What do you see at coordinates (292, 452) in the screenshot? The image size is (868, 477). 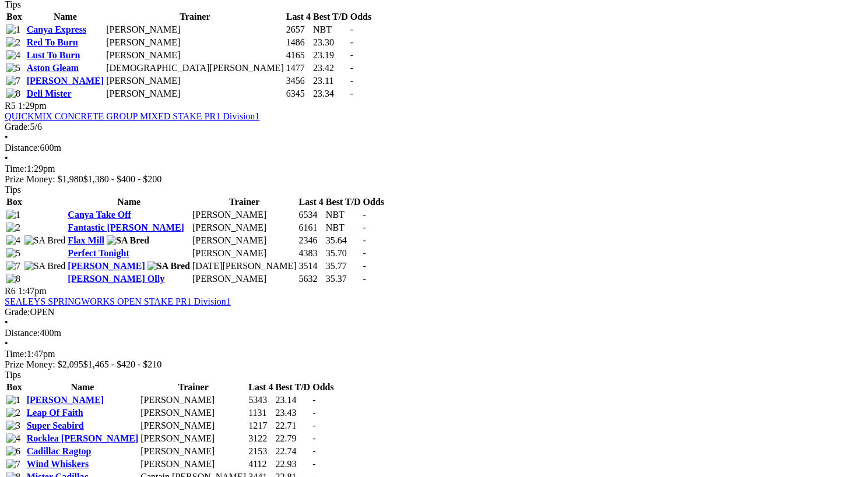 I see `td: 22.74` at bounding box center [292, 452].